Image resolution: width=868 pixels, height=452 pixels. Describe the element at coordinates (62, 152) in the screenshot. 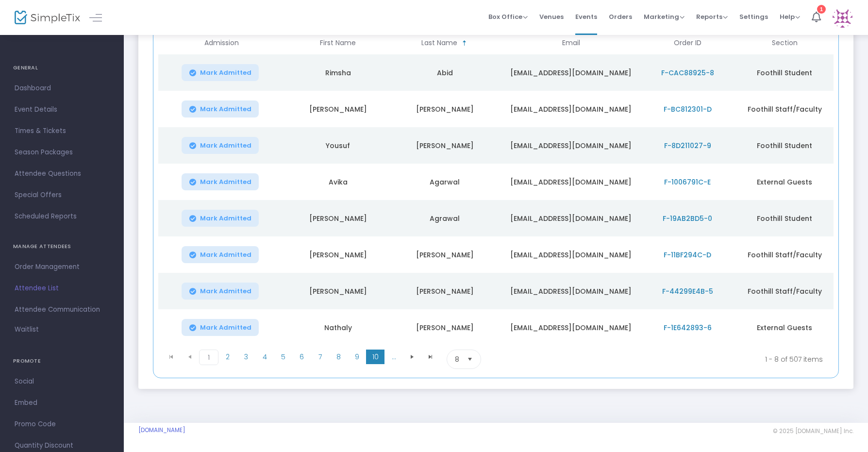

I see `span: Season Packages` at that location.